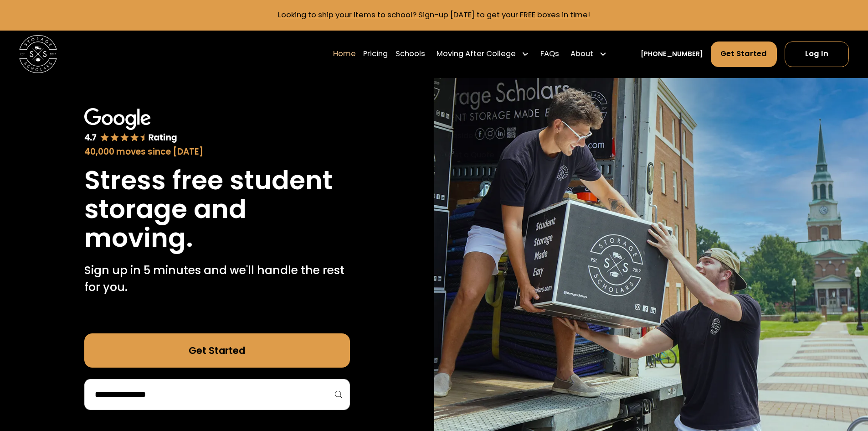  What do you see at coordinates (375, 54) in the screenshot?
I see `a: Pricing` at bounding box center [375, 54].